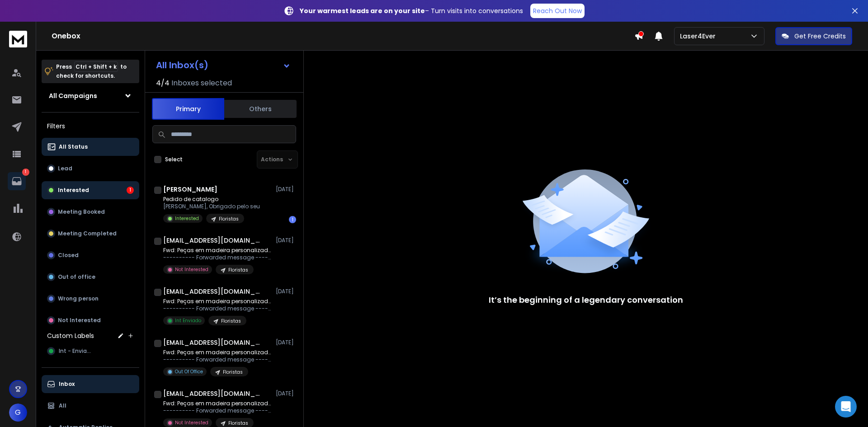  Describe the element at coordinates (91, 406) in the screenshot. I see `button: All` at that location.